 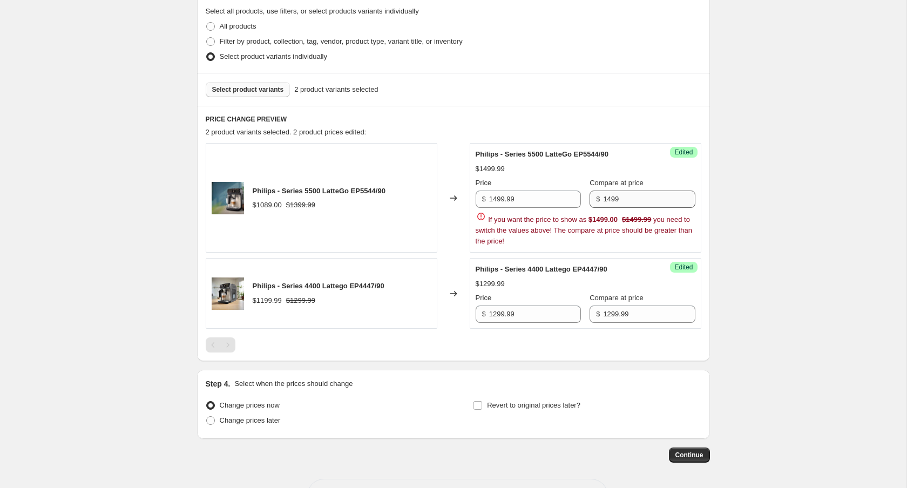 I want to click on span: Continue, so click(x=689, y=455).